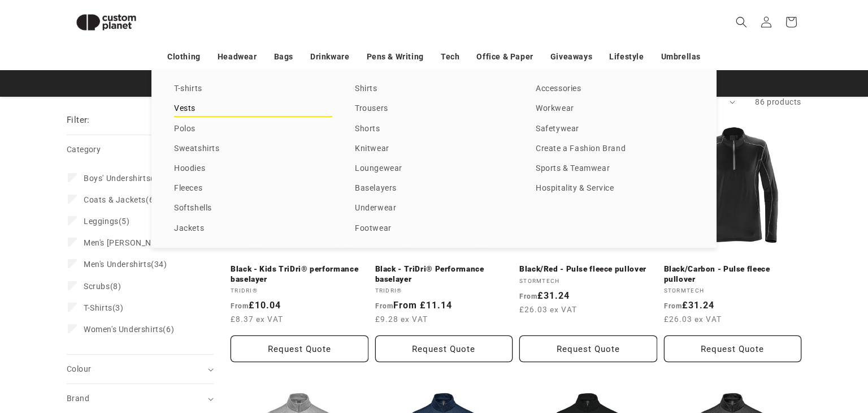  I want to click on a: Bags, so click(284, 57).